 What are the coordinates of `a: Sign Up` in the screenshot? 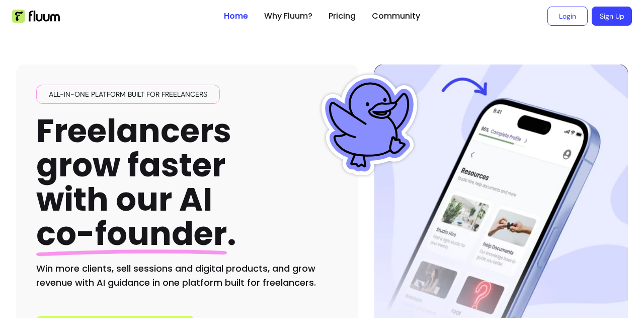 It's located at (612, 16).